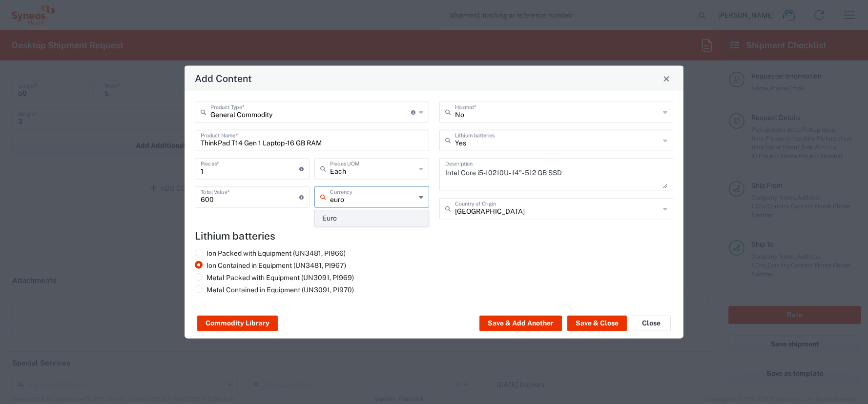  Describe the element at coordinates (434, 235) in the screenshot. I see `h4: Lithium batteries` at that location.